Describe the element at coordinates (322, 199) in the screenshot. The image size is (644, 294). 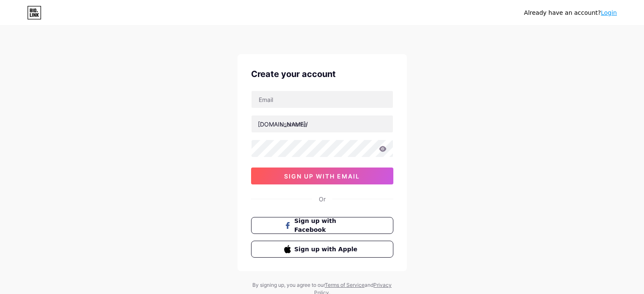
I see `div: Or` at that location.